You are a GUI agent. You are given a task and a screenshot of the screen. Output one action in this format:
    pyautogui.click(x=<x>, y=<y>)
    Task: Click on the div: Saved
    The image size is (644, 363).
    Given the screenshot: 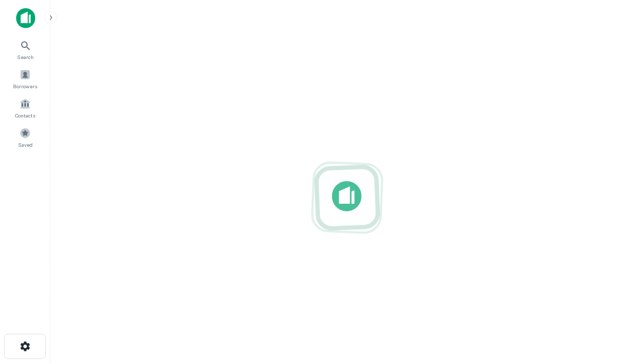 What is the action you would take?
    pyautogui.click(x=25, y=137)
    